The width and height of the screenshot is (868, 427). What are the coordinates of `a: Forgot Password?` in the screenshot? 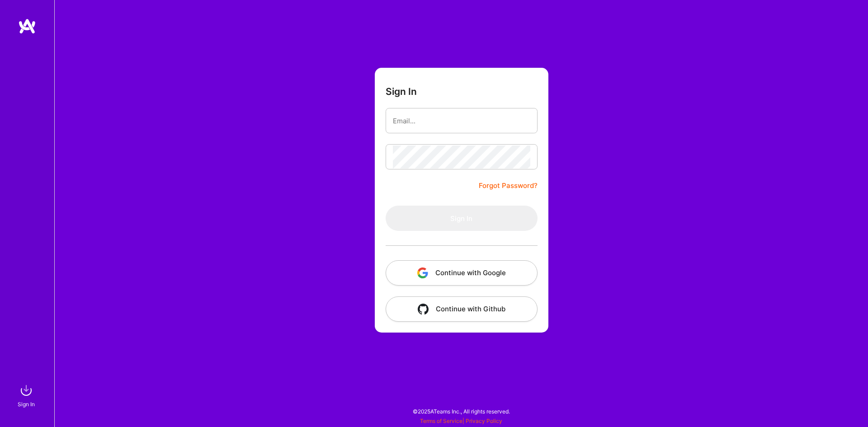 It's located at (508, 186).